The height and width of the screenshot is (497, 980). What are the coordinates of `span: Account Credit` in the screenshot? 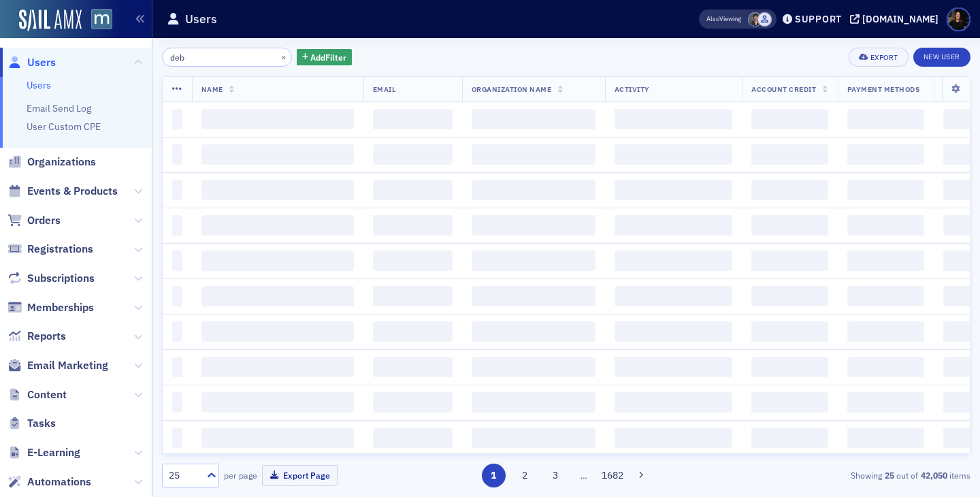 It's located at (784, 89).